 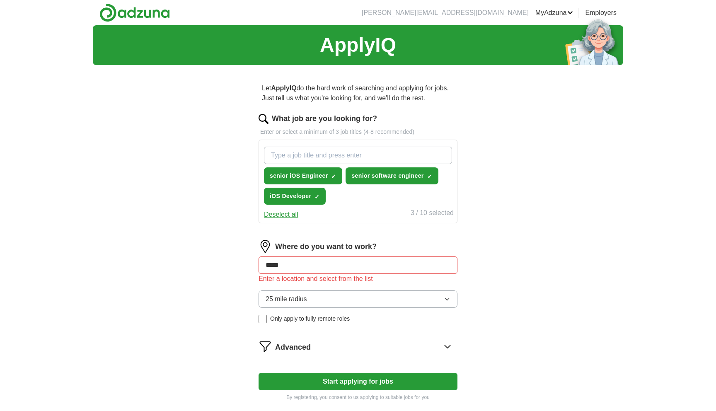 I want to click on span: Advanced, so click(x=293, y=347).